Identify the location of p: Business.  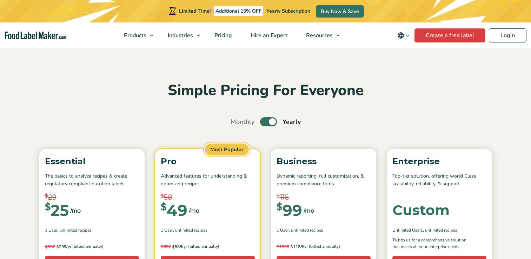
(324, 161).